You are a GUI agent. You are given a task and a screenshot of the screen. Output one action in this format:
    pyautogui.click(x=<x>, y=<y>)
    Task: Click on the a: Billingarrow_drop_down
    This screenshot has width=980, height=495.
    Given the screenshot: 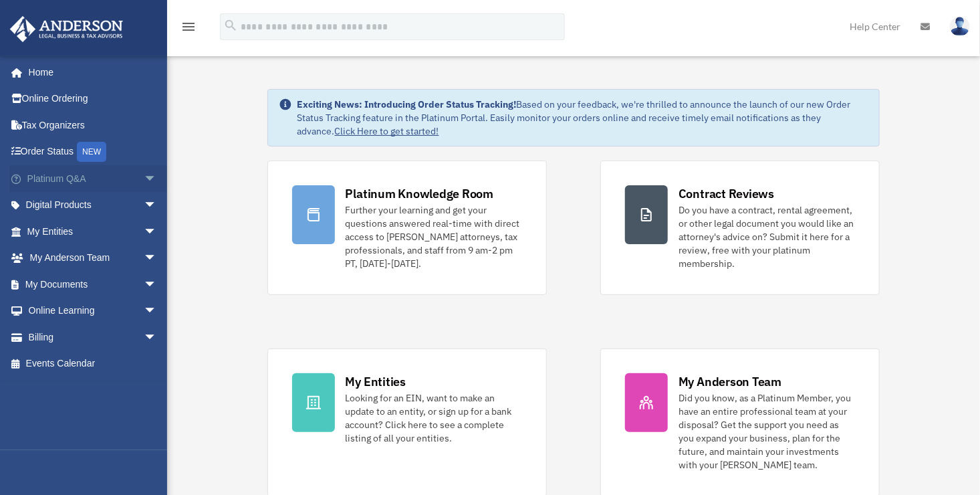 What is the action you would take?
    pyautogui.click(x=93, y=337)
    